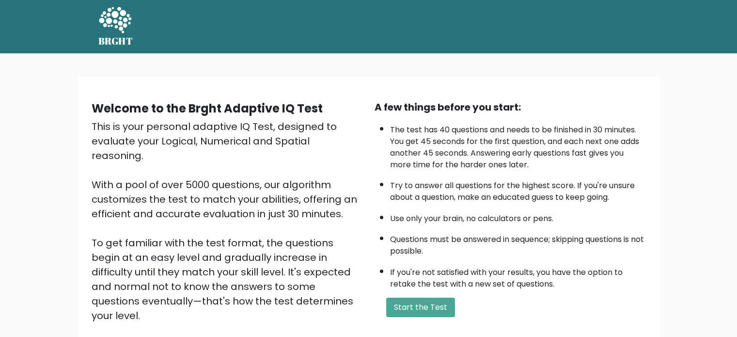  What do you see at coordinates (518, 216) in the screenshot?
I see `li: Use only your brain, no calculators or pens.` at bounding box center [518, 216].